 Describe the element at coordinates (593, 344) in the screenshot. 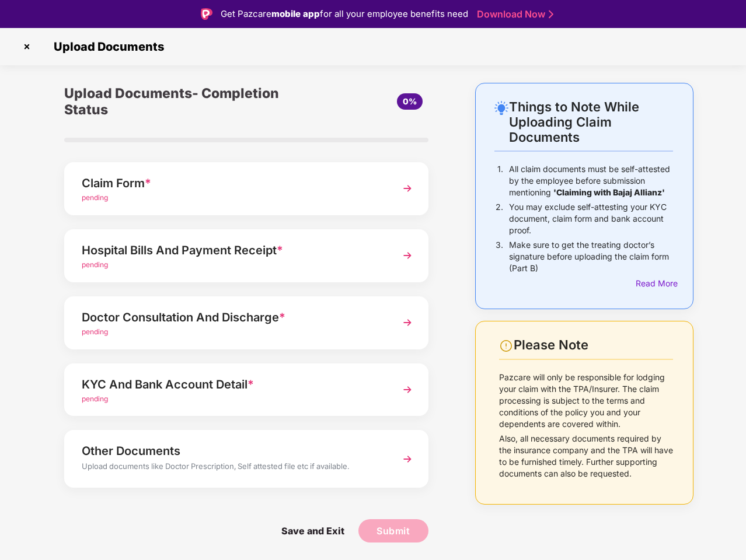

I see `div: Please Note` at that location.